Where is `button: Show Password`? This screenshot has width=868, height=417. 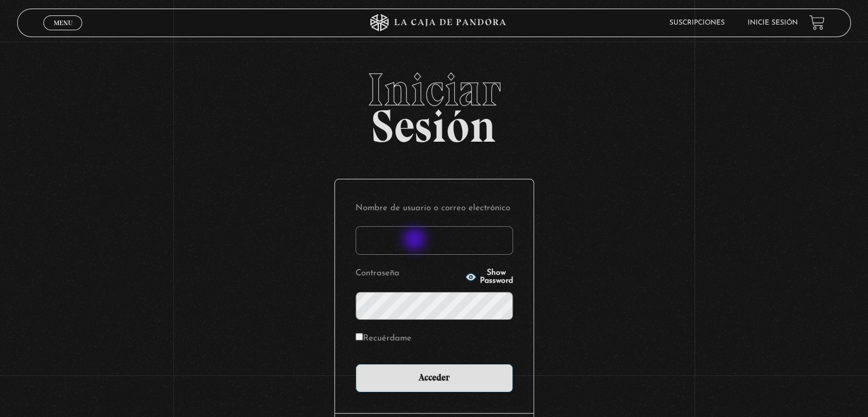
button: Show Password is located at coordinates (489, 277).